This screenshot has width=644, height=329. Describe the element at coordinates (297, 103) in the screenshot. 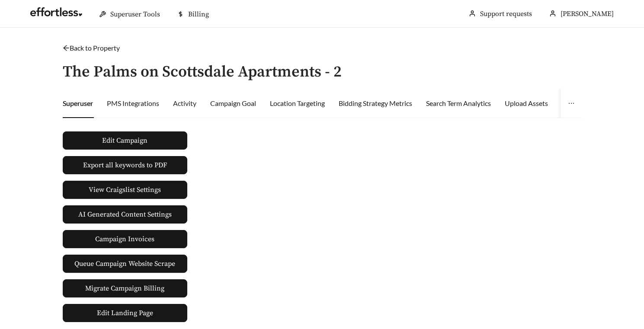

I see `div: Location Targeting` at that location.